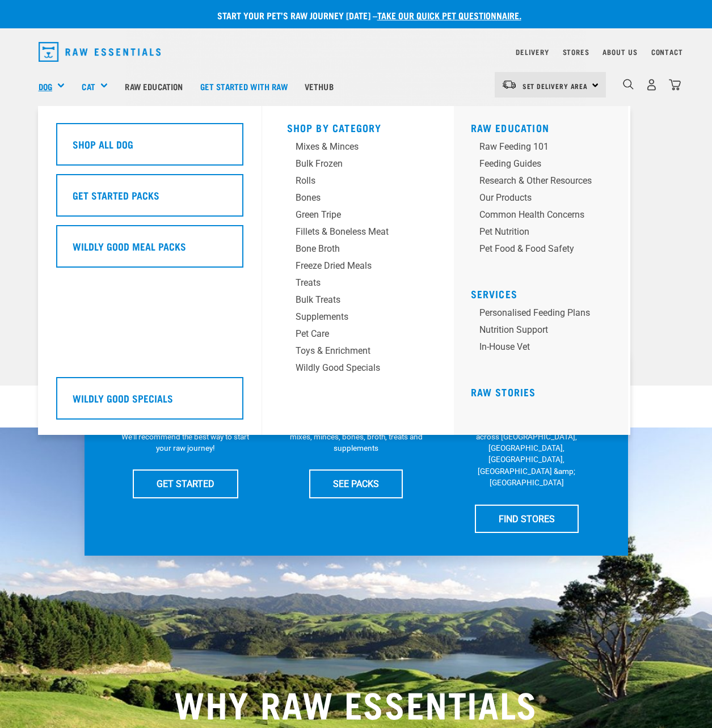 The height and width of the screenshot is (728, 712). What do you see at coordinates (668, 51) in the screenshot?
I see `a: Contact` at bounding box center [668, 51].